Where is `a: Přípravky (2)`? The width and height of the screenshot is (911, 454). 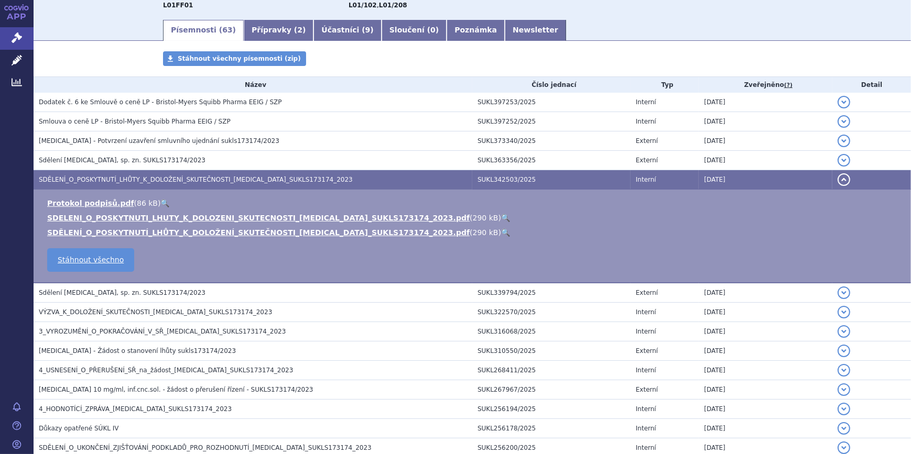
a: Přípravky (2) is located at coordinates (278, 30).